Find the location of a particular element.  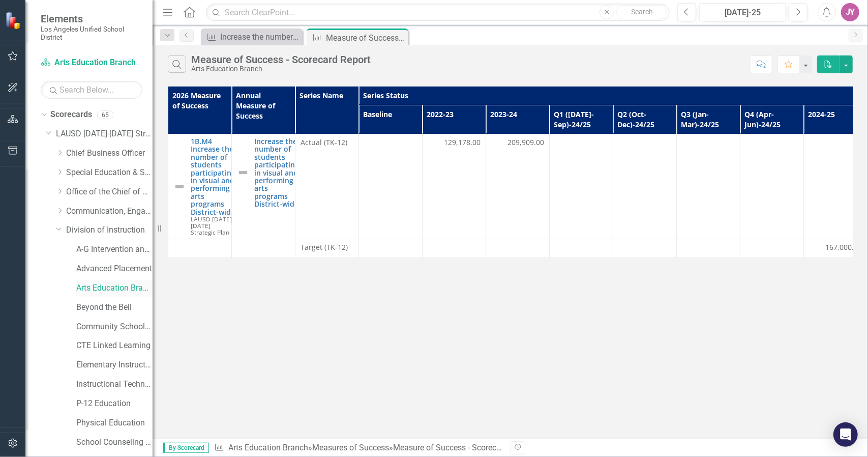

button: Search is located at coordinates (642, 12).